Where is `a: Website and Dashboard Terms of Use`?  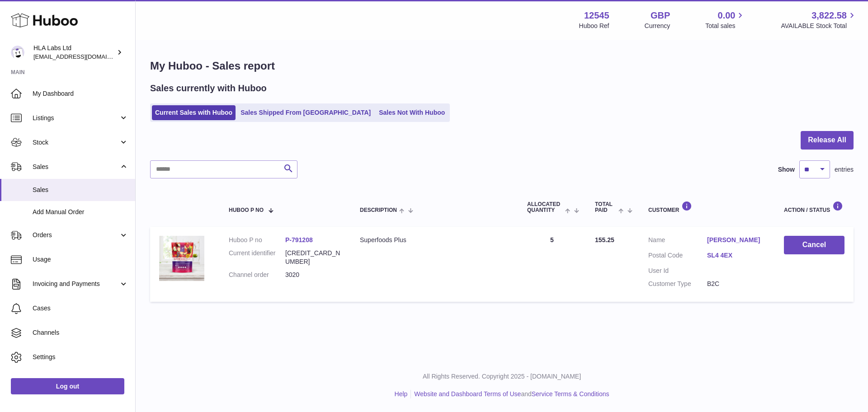 a: Website and Dashboard Terms of Use is located at coordinates (468, 394).